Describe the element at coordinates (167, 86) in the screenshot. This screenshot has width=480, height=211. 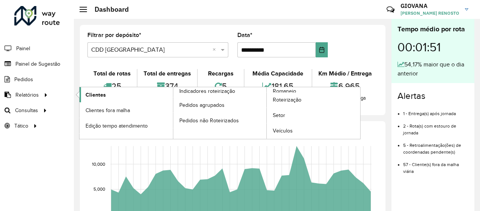
I see `div: 374` at that location.